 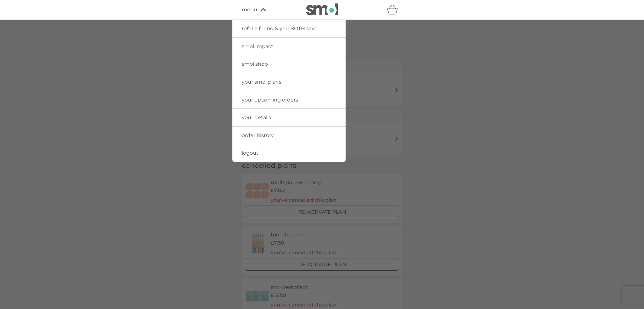 I want to click on a: smol shop, so click(x=289, y=64).